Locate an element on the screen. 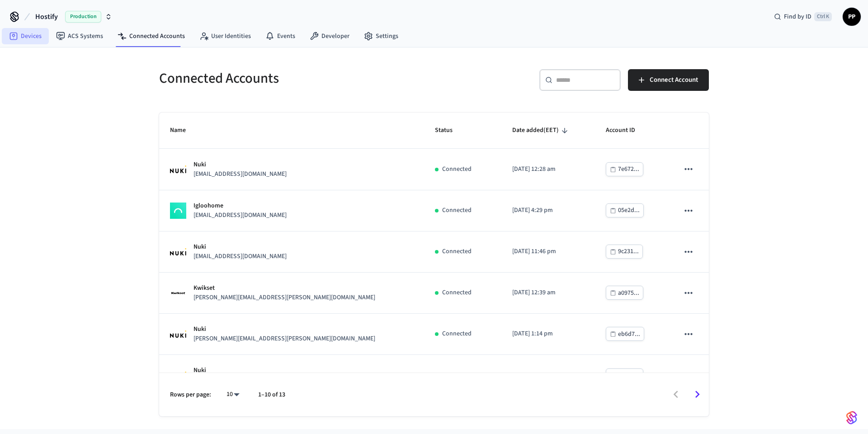 The width and height of the screenshot is (868, 434). button: 05e2d... is located at coordinates (625, 210).